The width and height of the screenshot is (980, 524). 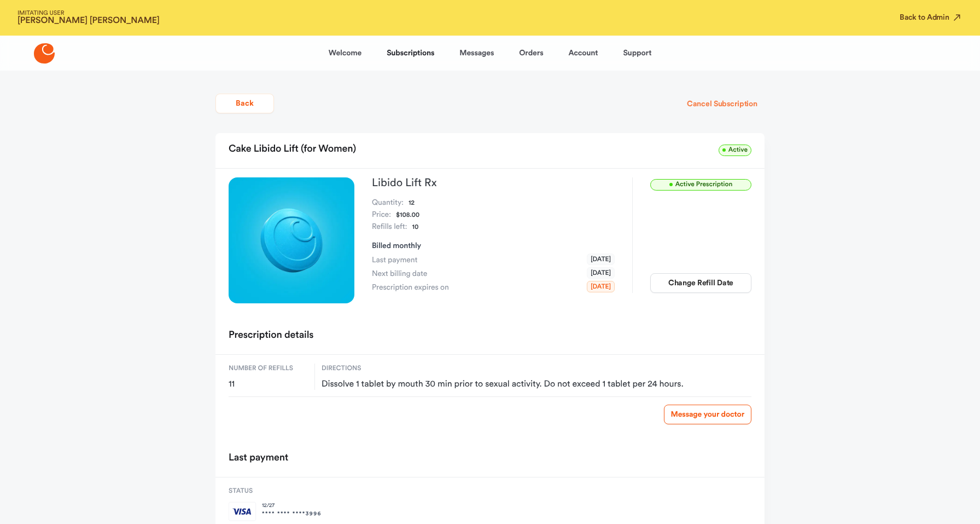 What do you see at coordinates (271, 336) in the screenshot?
I see `h2: Prescription details` at bounding box center [271, 336].